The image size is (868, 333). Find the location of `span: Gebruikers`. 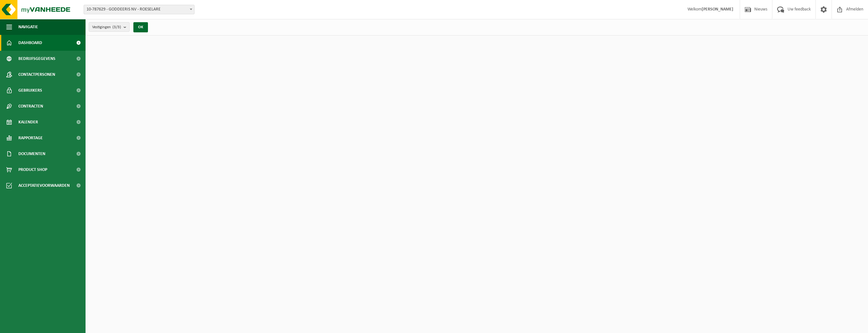

span: Gebruikers is located at coordinates (30, 90).